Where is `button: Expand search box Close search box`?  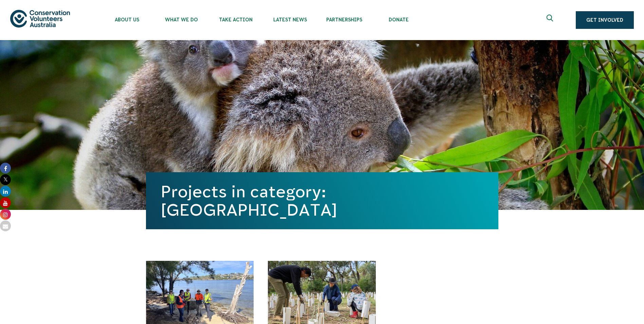 button: Expand search box Close search box is located at coordinates (551, 20).